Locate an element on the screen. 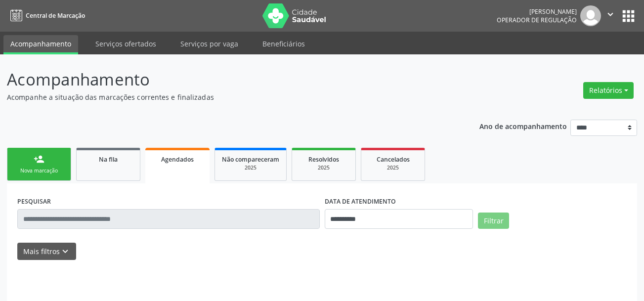 The width and height of the screenshot is (644, 301). span: Agendados is located at coordinates (177, 159).